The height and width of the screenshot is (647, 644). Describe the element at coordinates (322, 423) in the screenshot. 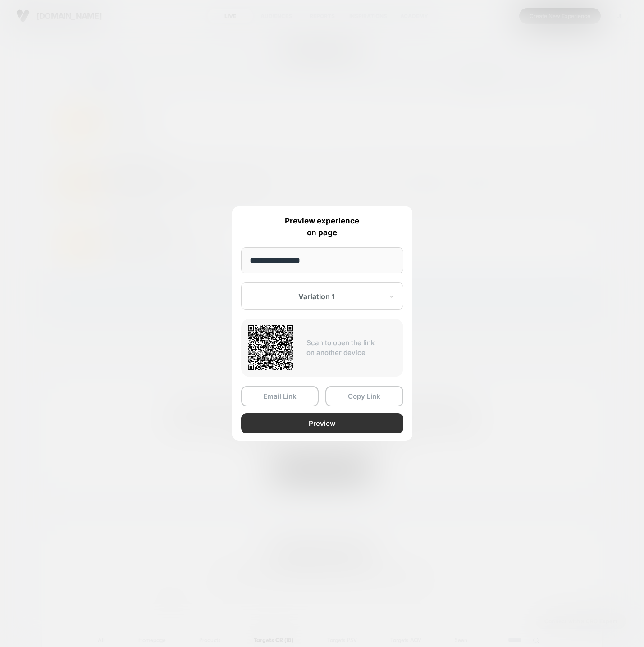

I see `button: Preview` at that location.